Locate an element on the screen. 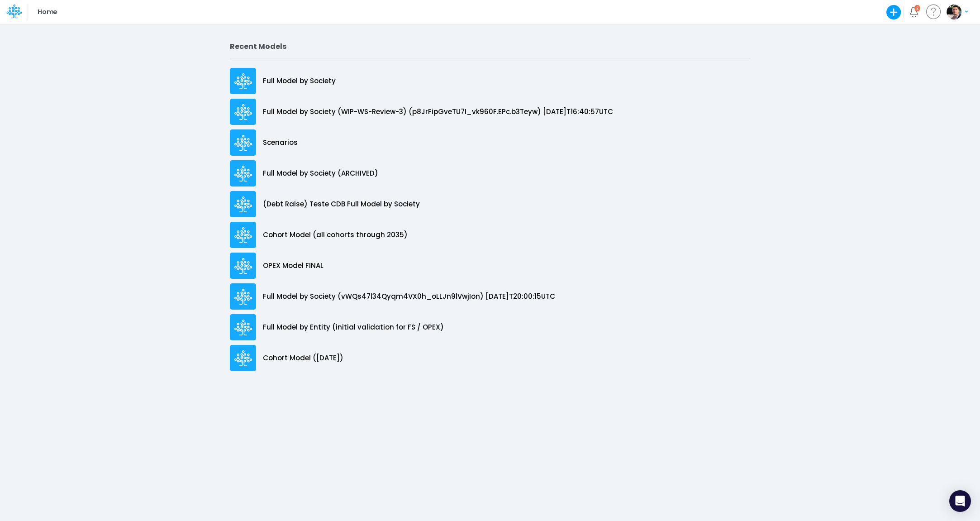  div: Open Intercom Messenger is located at coordinates (960, 501).